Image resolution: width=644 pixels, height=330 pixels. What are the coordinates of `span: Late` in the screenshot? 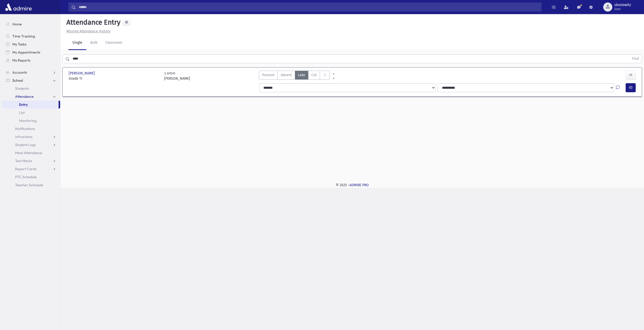 It's located at (301, 75).